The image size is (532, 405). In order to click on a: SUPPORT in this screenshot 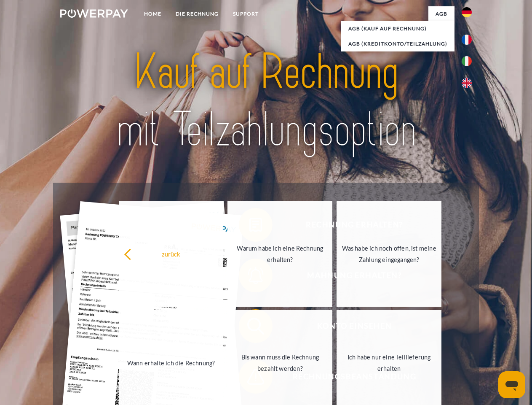, I will do `click(245, 14)`.